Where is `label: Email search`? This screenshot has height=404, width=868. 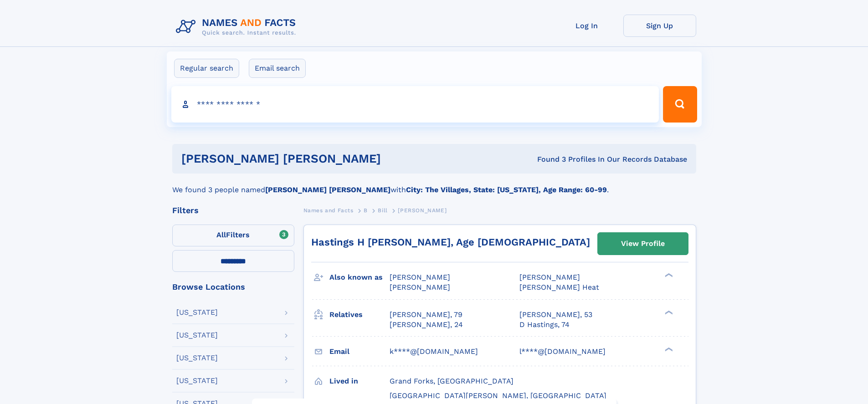
label: Email search is located at coordinates (277, 69).